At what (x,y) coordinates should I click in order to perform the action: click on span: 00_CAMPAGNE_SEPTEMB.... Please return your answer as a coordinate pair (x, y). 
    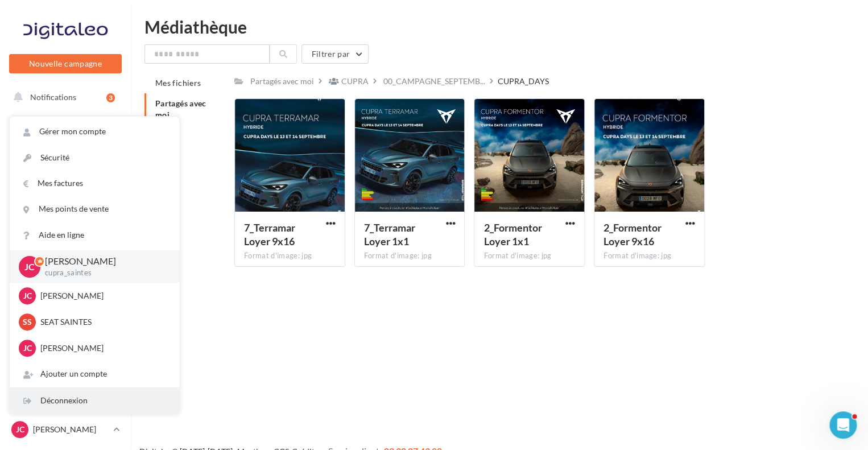
    Looking at the image, I should click on (434, 81).